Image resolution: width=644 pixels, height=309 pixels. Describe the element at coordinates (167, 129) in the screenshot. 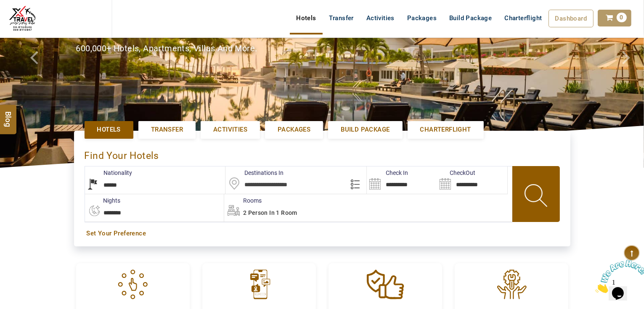

I see `span: Transfer` at that location.